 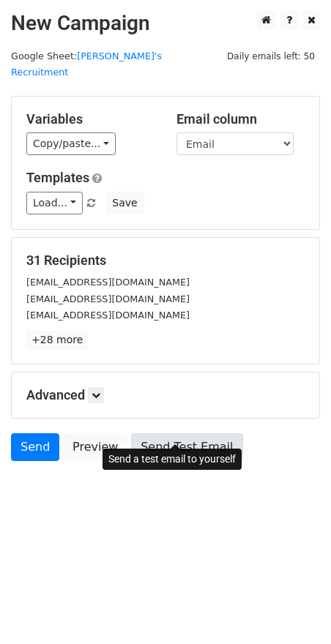 What do you see at coordinates (57, 339) in the screenshot?
I see `a: +28 more` at bounding box center [57, 339].